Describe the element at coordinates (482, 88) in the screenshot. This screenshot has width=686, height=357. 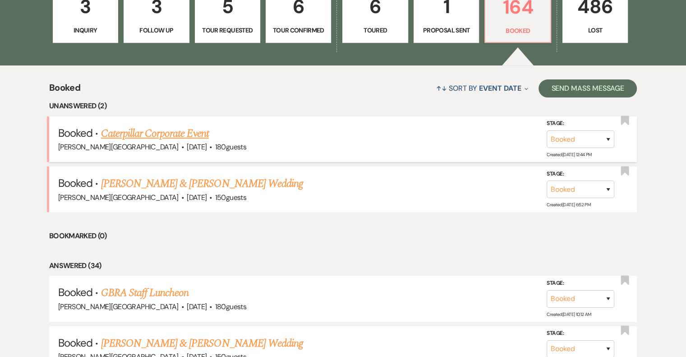
I see `button: Sort By Event Date` at that location.